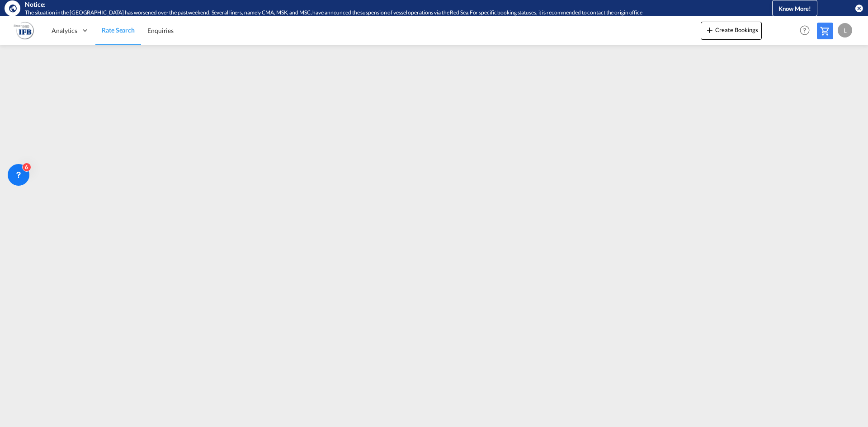 The height and width of the screenshot is (427, 868). What do you see at coordinates (807, 31) in the screenshot?
I see `div: Help` at bounding box center [807, 31].